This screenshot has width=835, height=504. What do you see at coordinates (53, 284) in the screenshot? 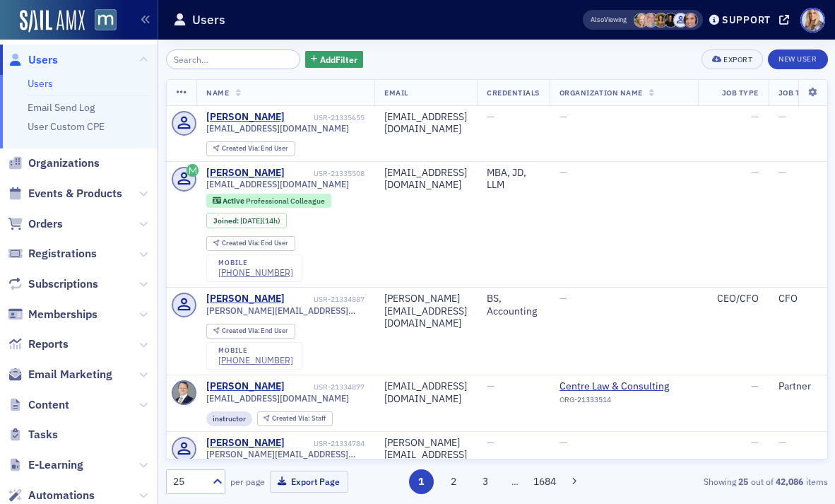
I see `a: Subscriptions` at bounding box center [53, 284].